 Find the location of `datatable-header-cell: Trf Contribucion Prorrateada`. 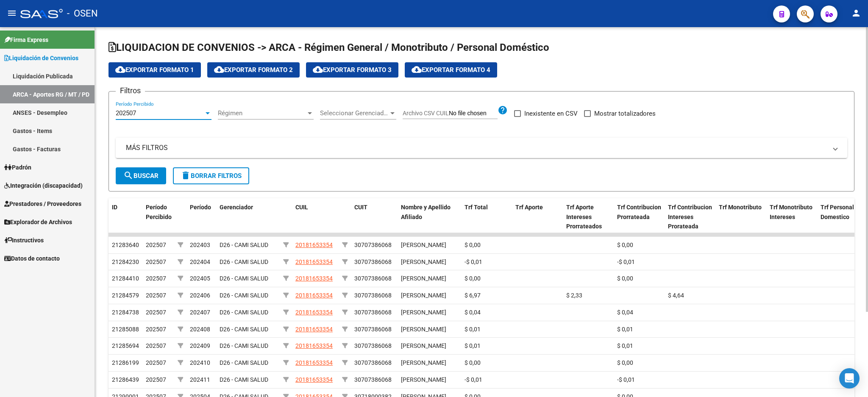

datatable-header-cell: Trf Contribucion Prorrateada is located at coordinates (640, 217).